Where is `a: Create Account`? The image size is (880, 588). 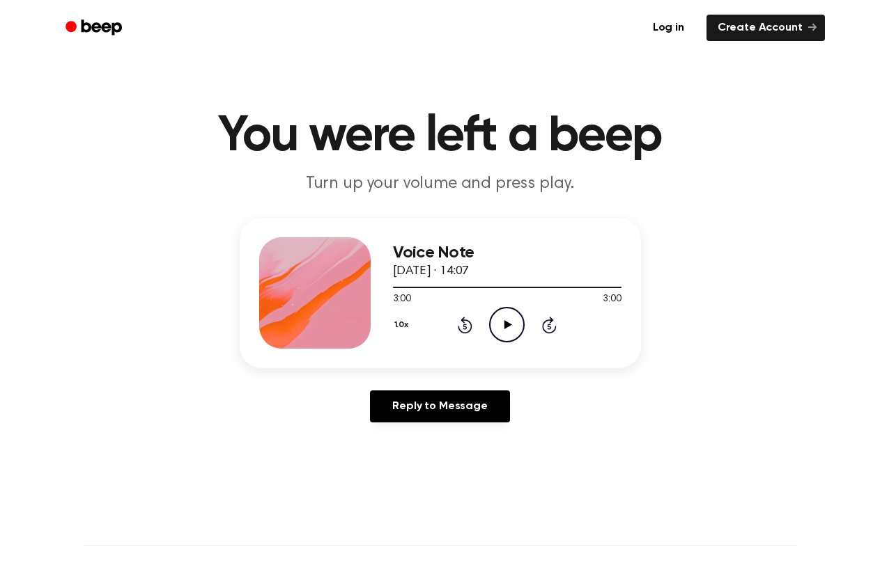
a: Create Account is located at coordinates (765, 28).